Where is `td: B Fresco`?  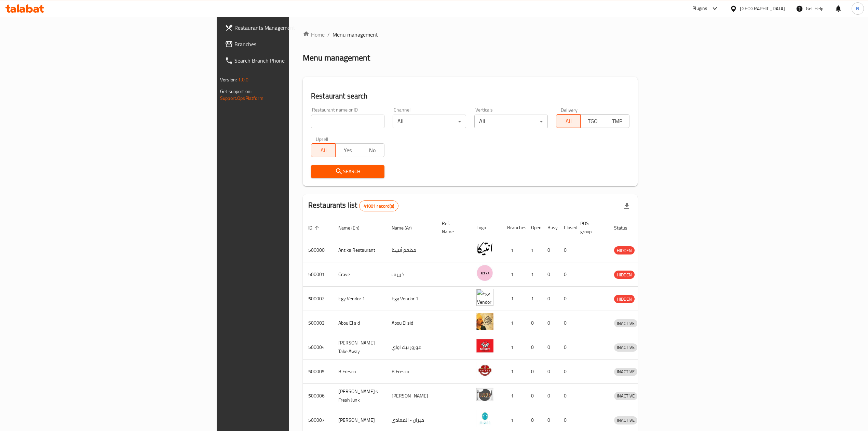 td: B Fresco is located at coordinates (411, 371).